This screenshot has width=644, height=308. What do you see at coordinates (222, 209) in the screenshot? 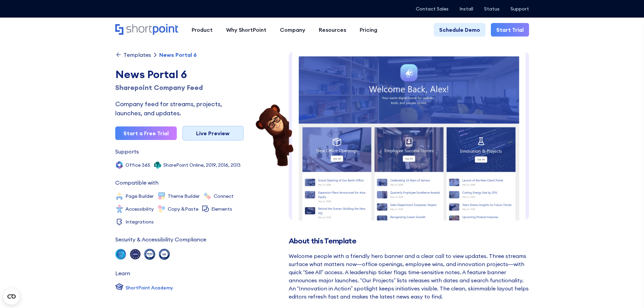
I see `div: Elements` at bounding box center [222, 209].